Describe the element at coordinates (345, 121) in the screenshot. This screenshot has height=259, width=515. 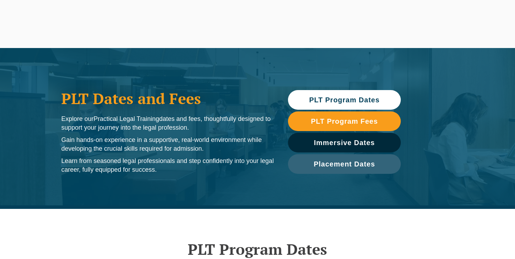
I see `a: PLT Program Fees` at that location.